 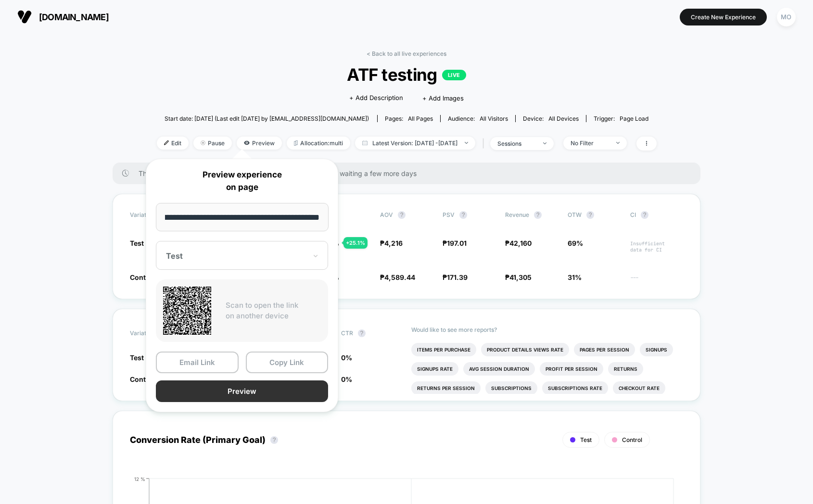 What do you see at coordinates (420, 118) in the screenshot?
I see `span: all pages` at bounding box center [420, 118].